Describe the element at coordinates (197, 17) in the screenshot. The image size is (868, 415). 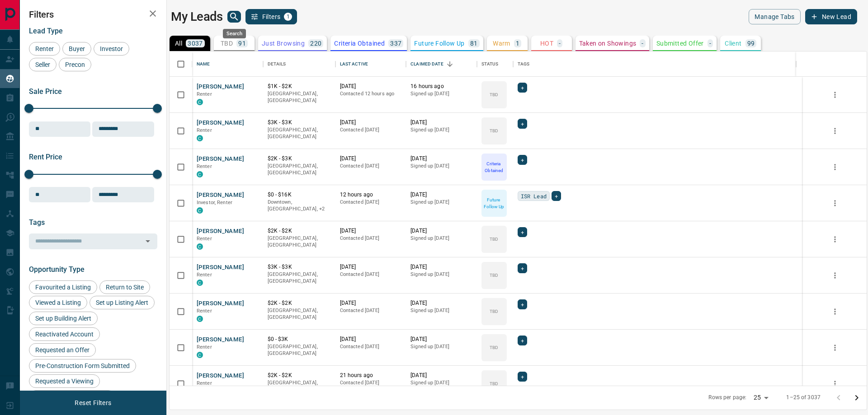
I see `h1: My Leads` at that location.